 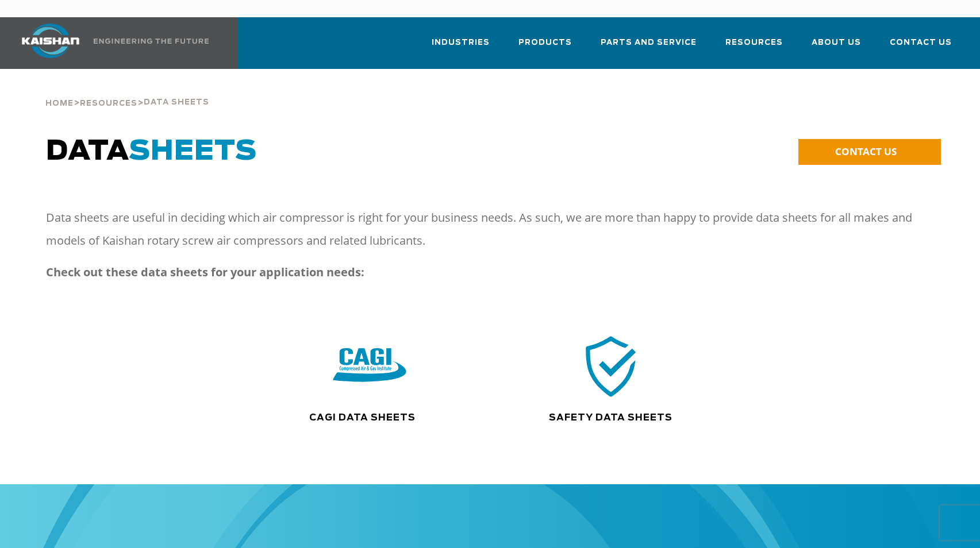 I want to click on a: CONTACT US, so click(x=869, y=152).